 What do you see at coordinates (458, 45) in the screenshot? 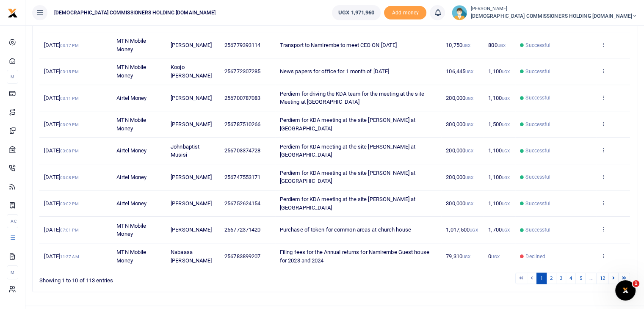
I see `span: 10,750` at bounding box center [458, 45].